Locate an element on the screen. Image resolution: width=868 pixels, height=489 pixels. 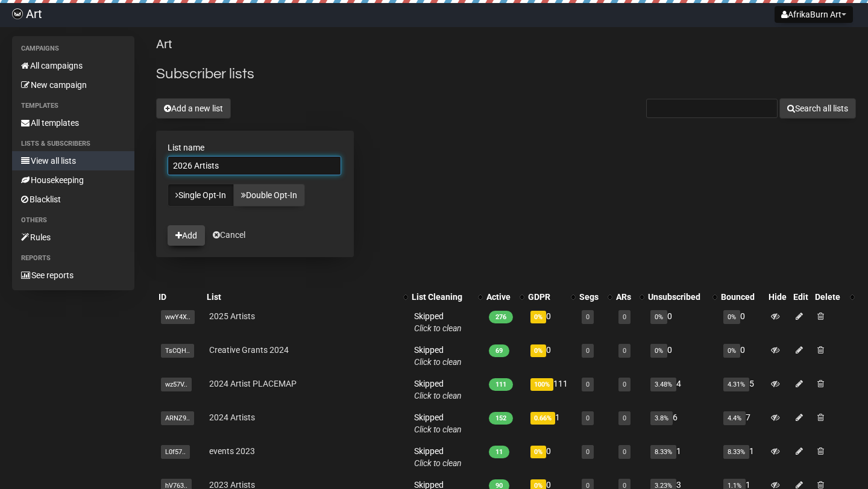
span: TsCQH.. is located at coordinates (177, 351).